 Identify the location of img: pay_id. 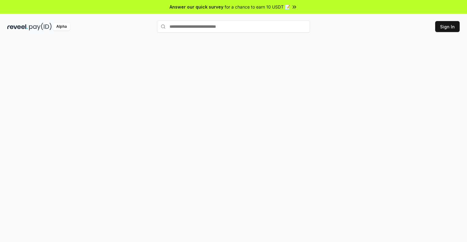
(40, 27).